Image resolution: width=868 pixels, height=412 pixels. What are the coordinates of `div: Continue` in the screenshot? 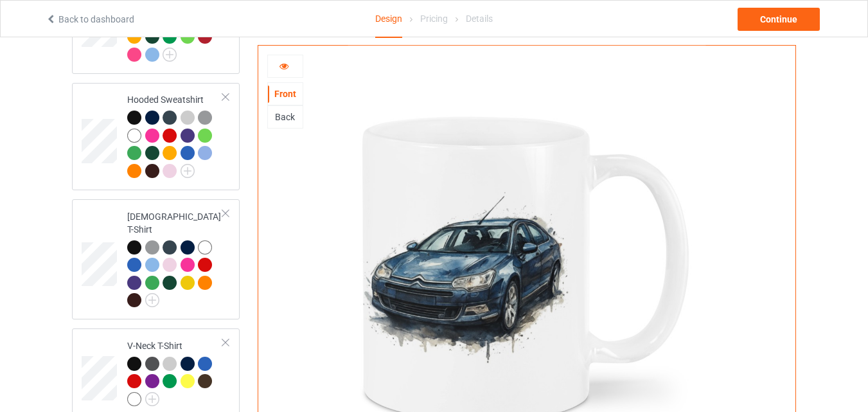 It's located at (779, 20).